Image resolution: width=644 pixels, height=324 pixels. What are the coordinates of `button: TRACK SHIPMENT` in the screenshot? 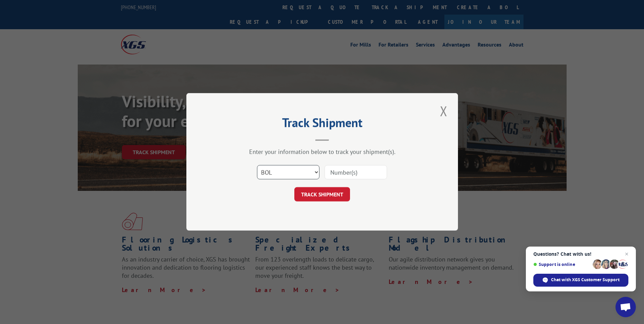 It's located at (322, 194).